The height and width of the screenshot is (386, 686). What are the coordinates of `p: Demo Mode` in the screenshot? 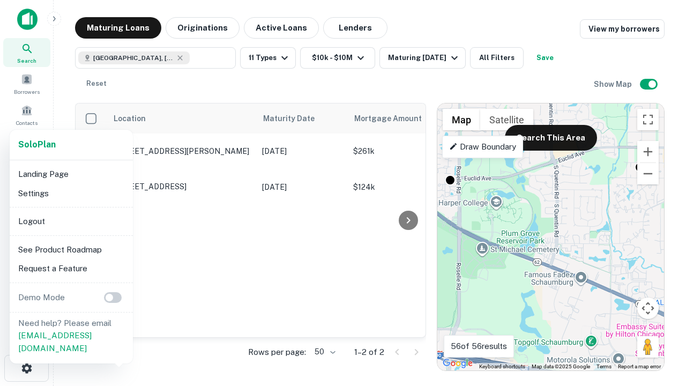 It's located at (41, 298).